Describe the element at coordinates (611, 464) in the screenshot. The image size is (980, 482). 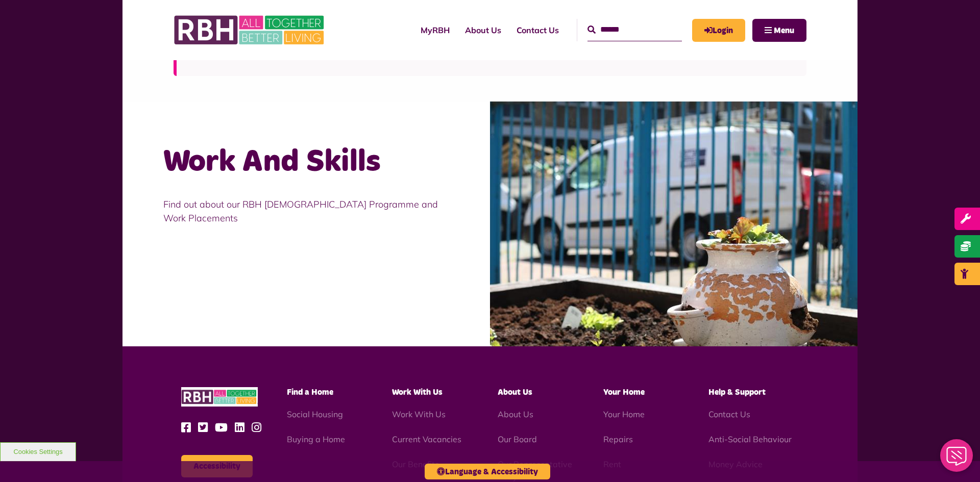
I see `a: Rent` at that location.